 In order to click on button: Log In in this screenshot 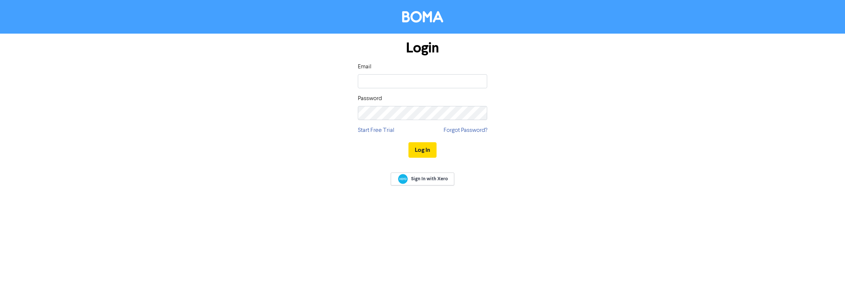, I will do `click(422, 150)`.